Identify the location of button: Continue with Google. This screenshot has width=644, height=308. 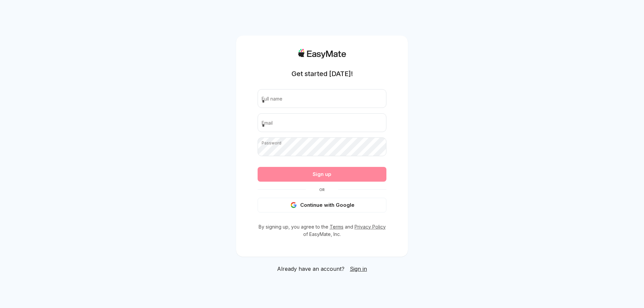
(322, 205).